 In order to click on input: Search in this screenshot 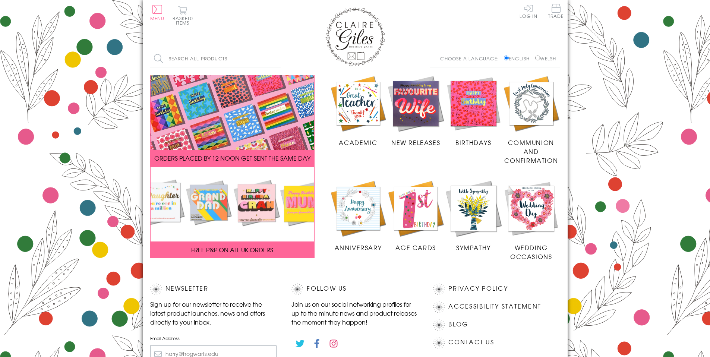, I will do `click(277, 58)`.